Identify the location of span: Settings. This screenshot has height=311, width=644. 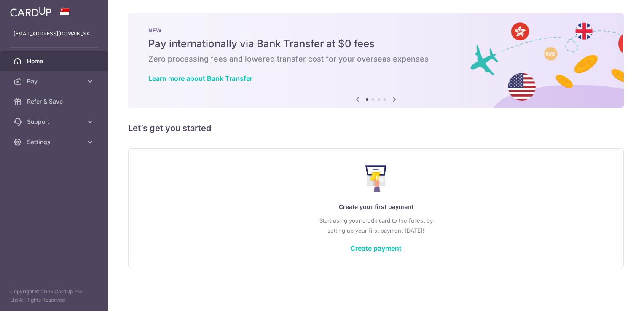
(55, 142).